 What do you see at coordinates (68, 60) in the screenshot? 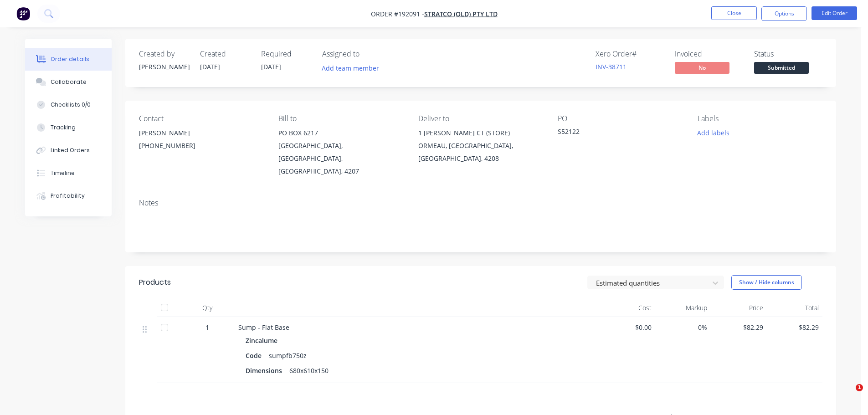
I see `button: Order details` at bounding box center [68, 60].